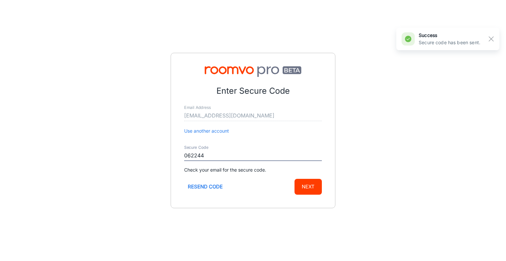  What do you see at coordinates (197, 147) in the screenshot?
I see `label: Secure Code` at bounding box center [197, 147].